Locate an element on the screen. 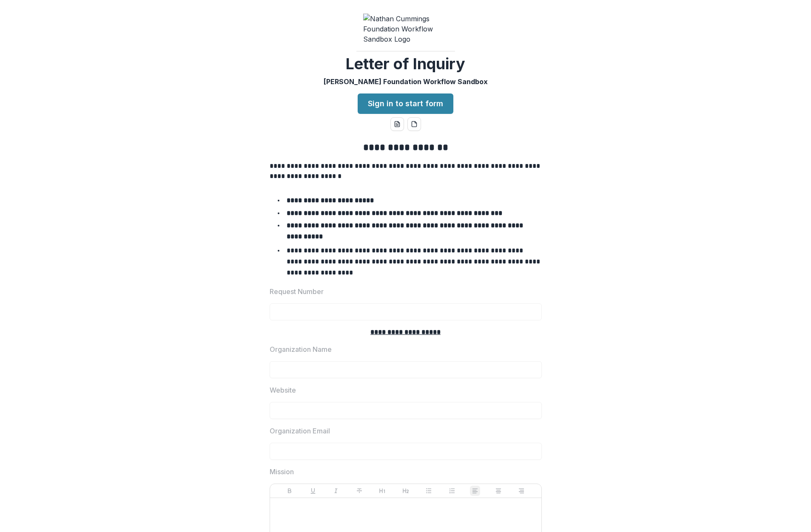 This screenshot has height=532, width=811. button: Bullet List is located at coordinates (428, 491).